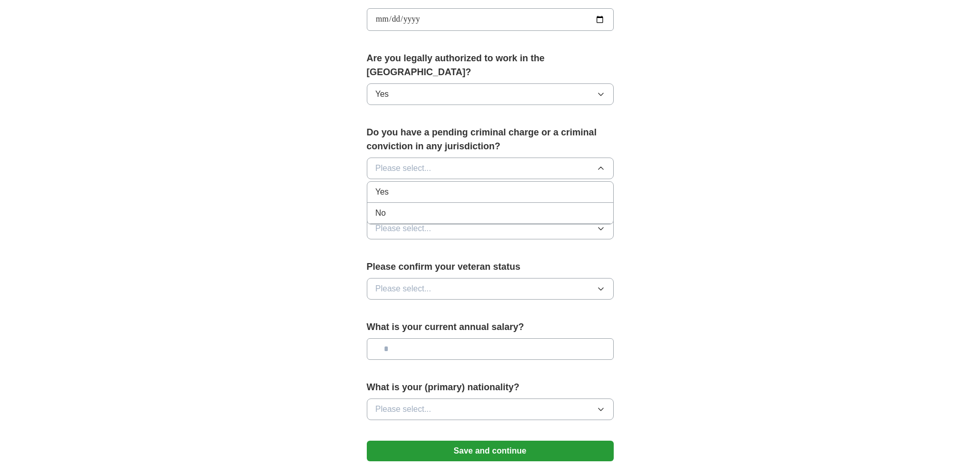 Image resolution: width=980 pixels, height=469 pixels. Describe the element at coordinates (490, 327) in the screenshot. I see `label: What is your current annual salary?` at that location.